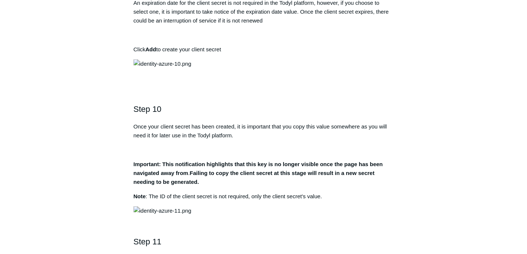 The image size is (527, 254). Describe the element at coordinates (263, 131) in the screenshot. I see `p: Once your client secret has been created, it is important that you copy this value somewhere as y...` at that location.